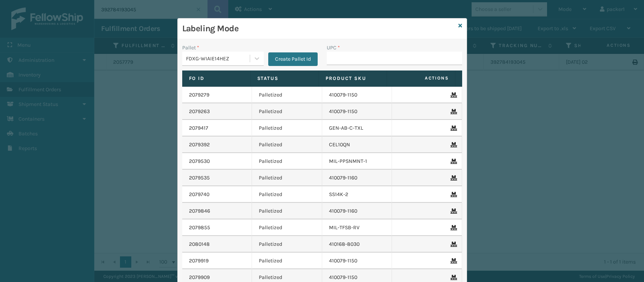 The width and height of the screenshot is (644, 282). I want to click on a: 2079392, so click(199, 145).